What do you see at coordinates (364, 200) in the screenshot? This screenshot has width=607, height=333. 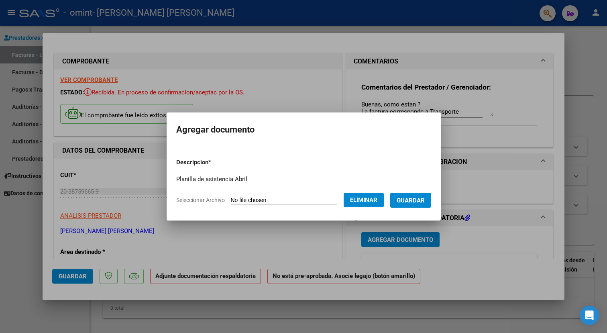 I see `span: Eliminar` at bounding box center [364, 200].